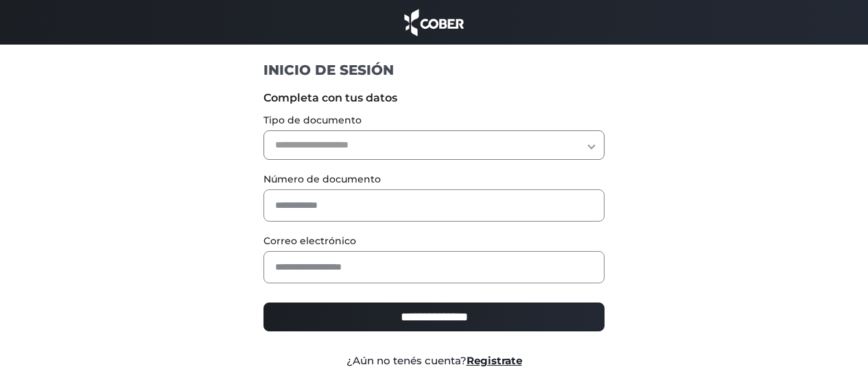 The height and width of the screenshot is (378, 868). Describe the element at coordinates (434, 70) in the screenshot. I see `h1: INICIO DE SESIÓN` at that location.